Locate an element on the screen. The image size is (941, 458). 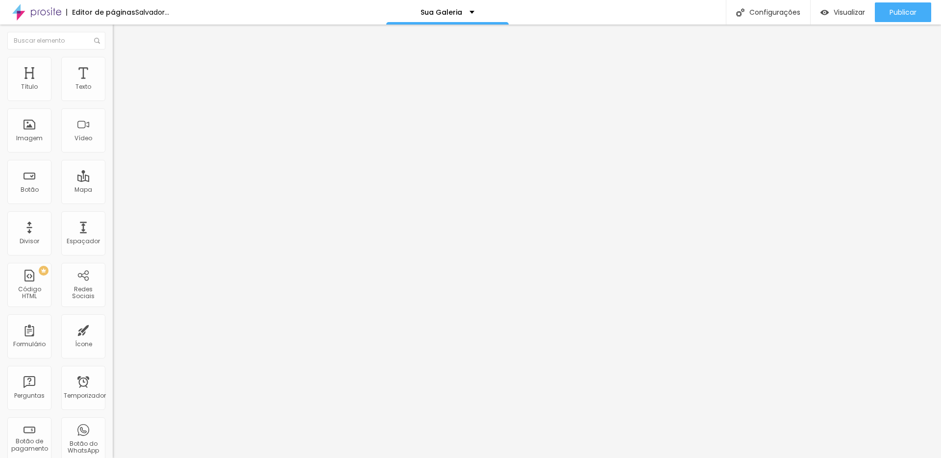
font: Redes Sociais is located at coordinates (83, 292).